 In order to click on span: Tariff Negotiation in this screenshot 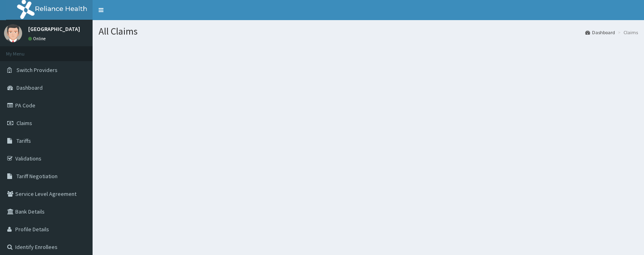, I will do `click(37, 176)`.